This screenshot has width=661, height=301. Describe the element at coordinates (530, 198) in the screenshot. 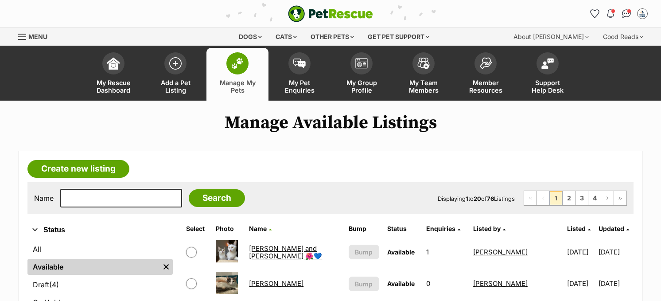

I see `span: First page` at that location.